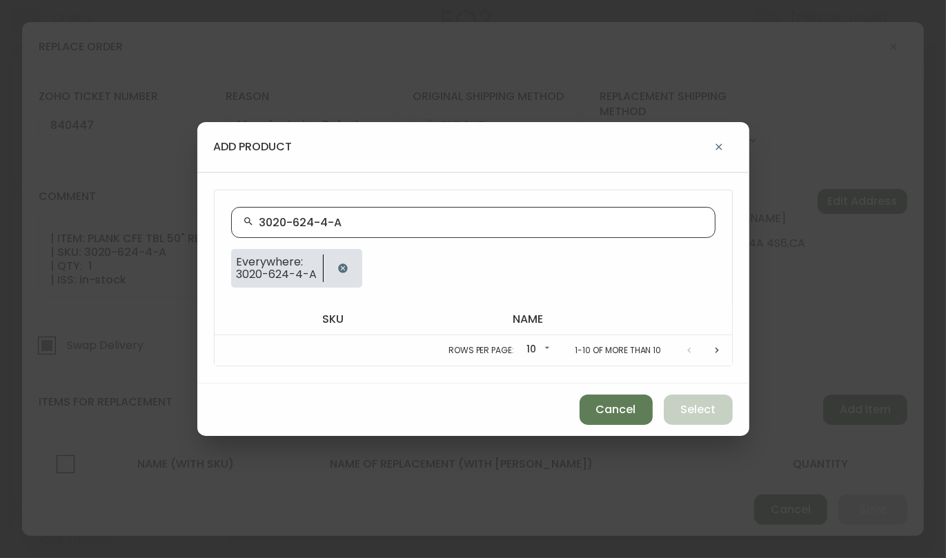 The image size is (946, 558). Describe the element at coordinates (616, 410) in the screenshot. I see `button: Cancel` at that location.